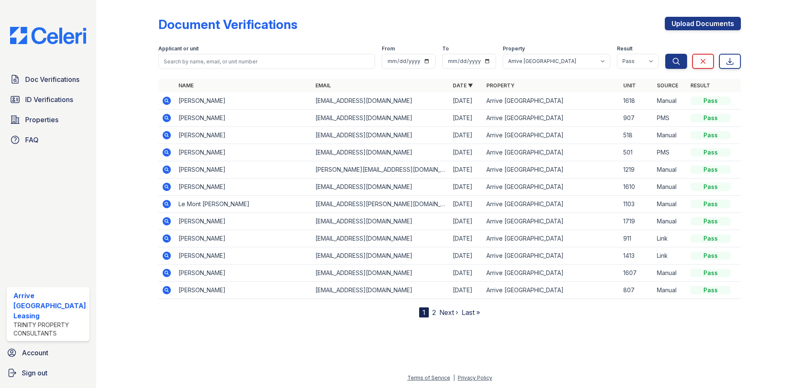 The width and height of the screenshot is (803, 388). What do you see at coordinates (471, 312) in the screenshot?
I see `a: Last »` at bounding box center [471, 312].